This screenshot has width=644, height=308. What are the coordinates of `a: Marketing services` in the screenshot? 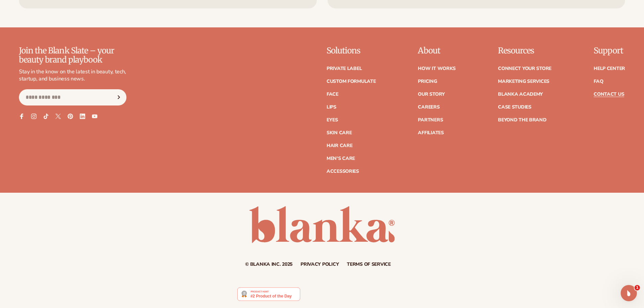 It's located at (523, 81).